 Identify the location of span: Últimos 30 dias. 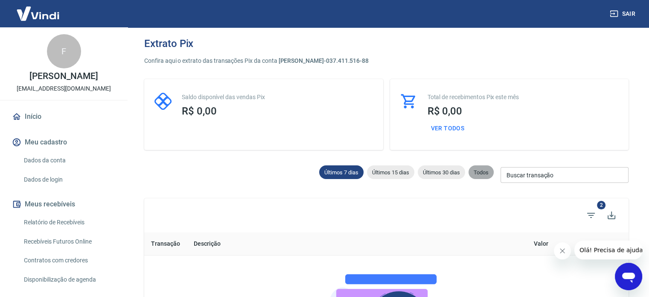
(441, 172).